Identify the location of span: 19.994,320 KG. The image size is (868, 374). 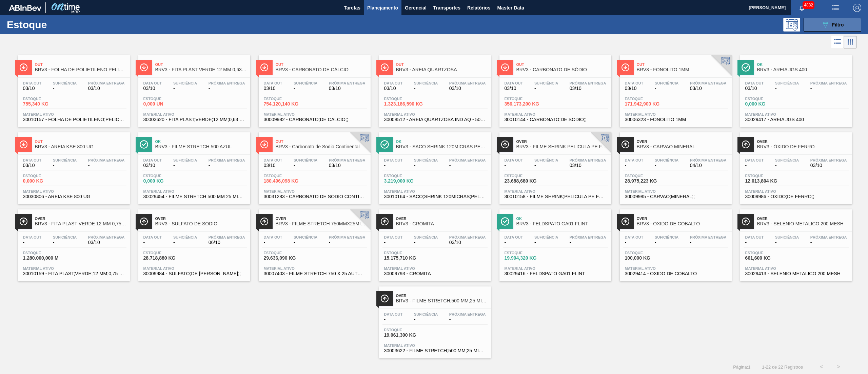
(528, 258).